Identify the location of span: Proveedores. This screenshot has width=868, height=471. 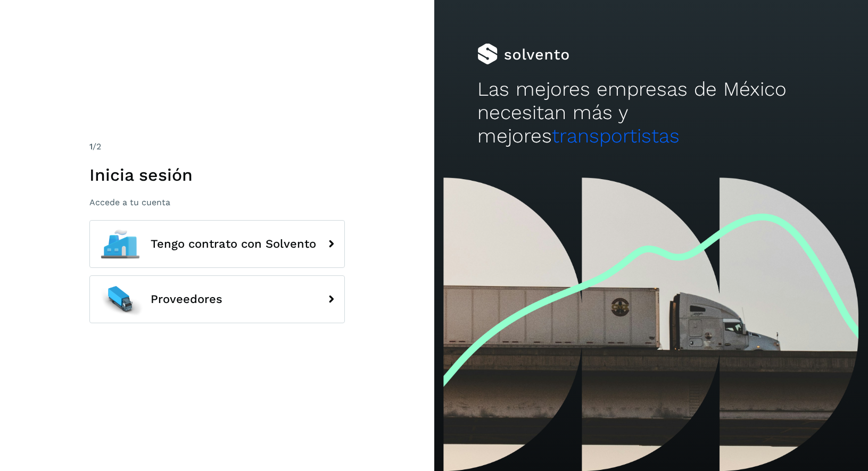
(186, 300).